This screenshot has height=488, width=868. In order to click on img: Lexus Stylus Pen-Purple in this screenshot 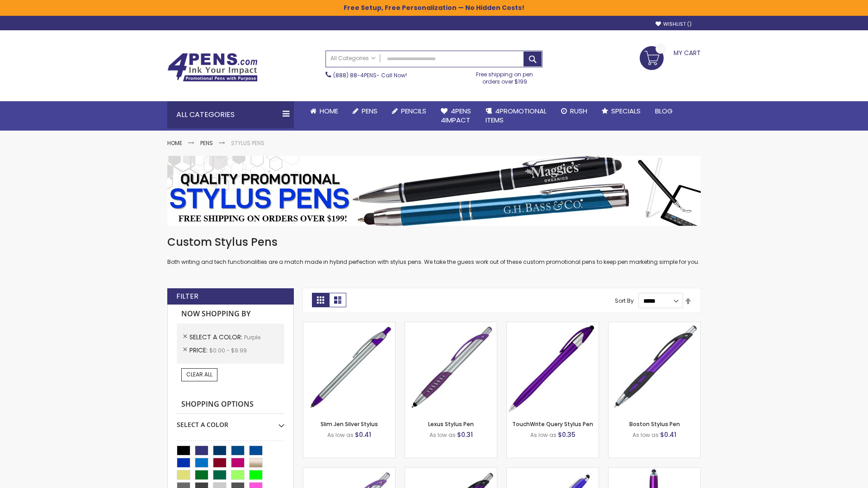, I will do `click(451, 368)`.